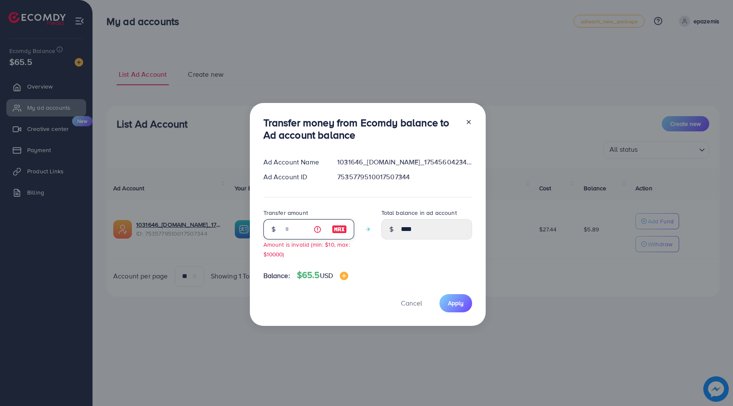  Describe the element at coordinates (456, 303) in the screenshot. I see `button: Apply` at that location.